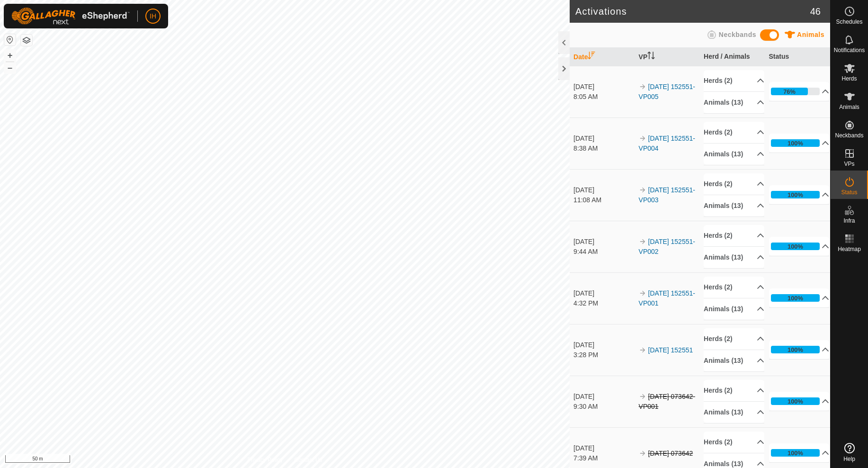  I want to click on div: 8:05 AM, so click(604, 96).